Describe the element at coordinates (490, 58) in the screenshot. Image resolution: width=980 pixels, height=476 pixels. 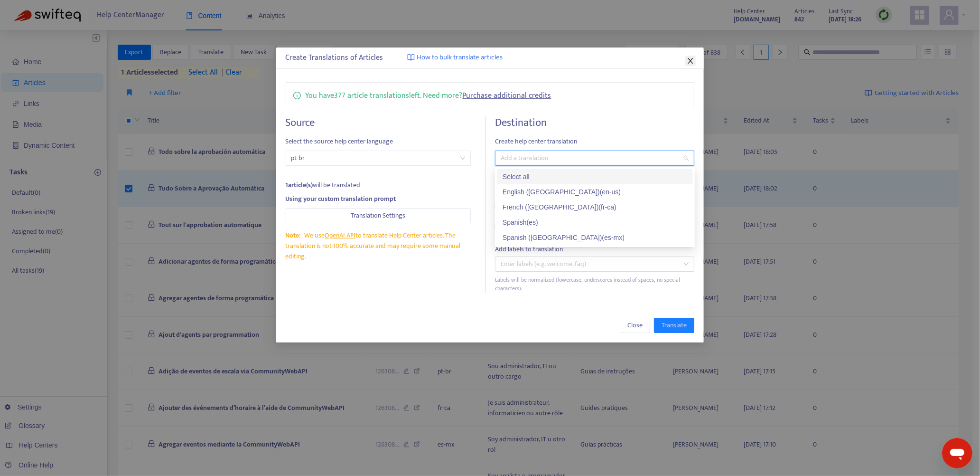
I see `div: Create Translations of Articles` at that location.